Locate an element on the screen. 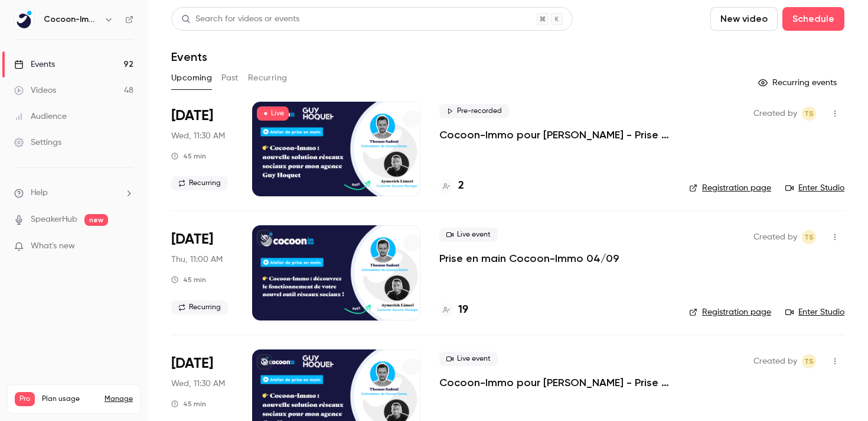 The width and height of the screenshot is (868, 421). button: Past is located at coordinates (229, 78).